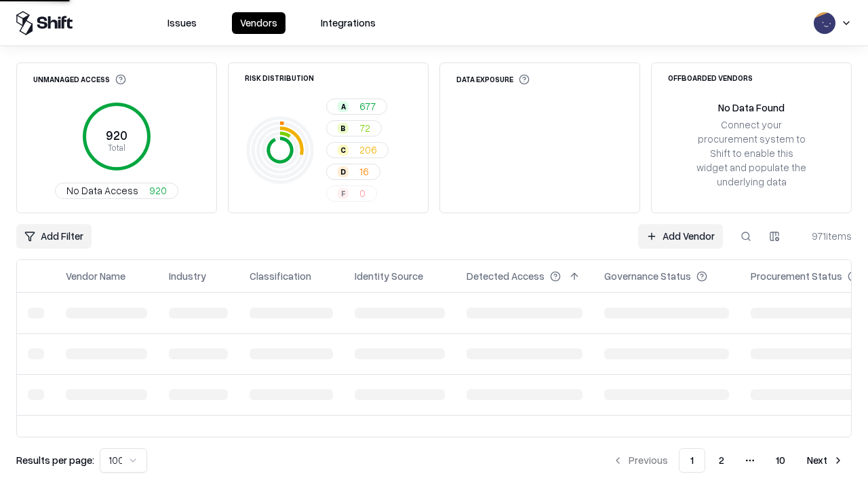 This screenshot has width=868, height=489. Describe the element at coordinates (752, 154) in the screenshot. I see `div: Connect your procurement system to Shift to enable this widget and populate the underlying data` at that location.